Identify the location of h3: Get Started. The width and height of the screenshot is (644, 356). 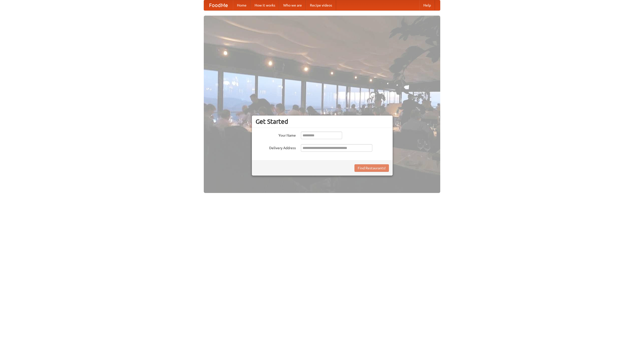
(322, 122).